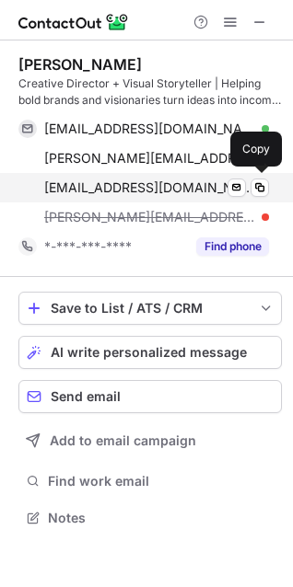  What do you see at coordinates (232, 247) in the screenshot?
I see `button: Reveal Button` at bounding box center [232, 247].